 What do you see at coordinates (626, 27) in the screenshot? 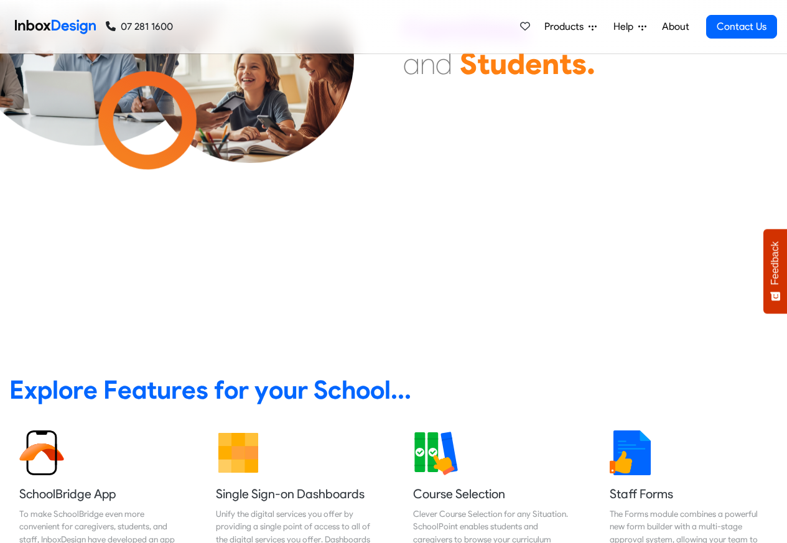
I see `span: Help` at bounding box center [626, 27].